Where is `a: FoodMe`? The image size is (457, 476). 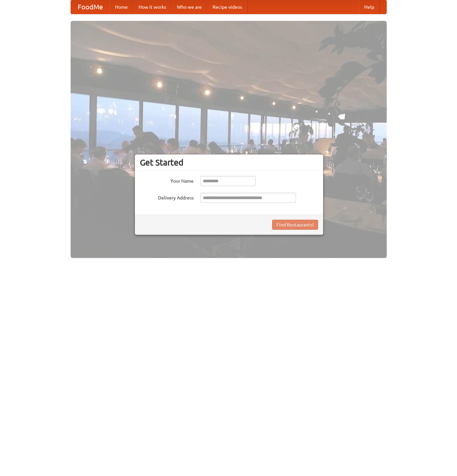 a: FoodMe is located at coordinates (90, 7).